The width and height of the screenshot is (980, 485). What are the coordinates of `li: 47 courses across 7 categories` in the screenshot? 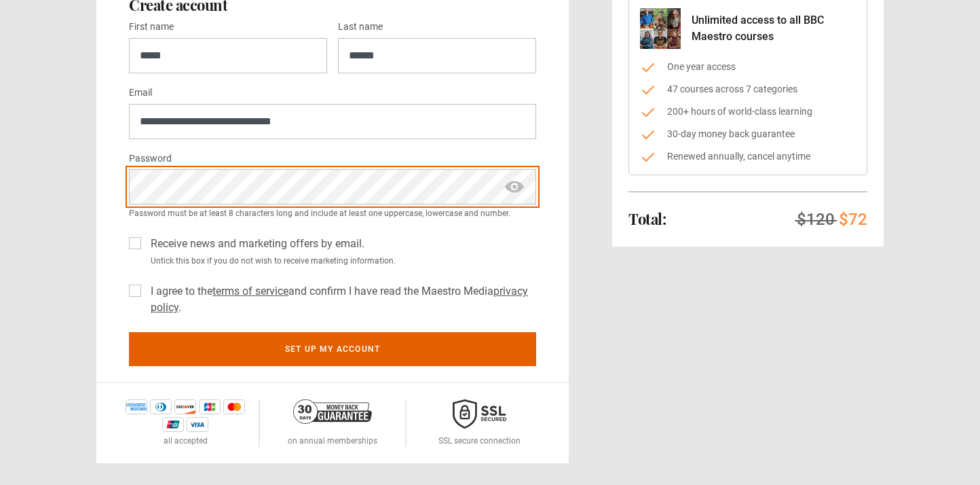 It's located at (748, 89).